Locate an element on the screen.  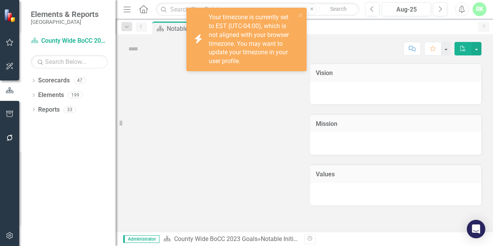
button: close is located at coordinates (301, 15).